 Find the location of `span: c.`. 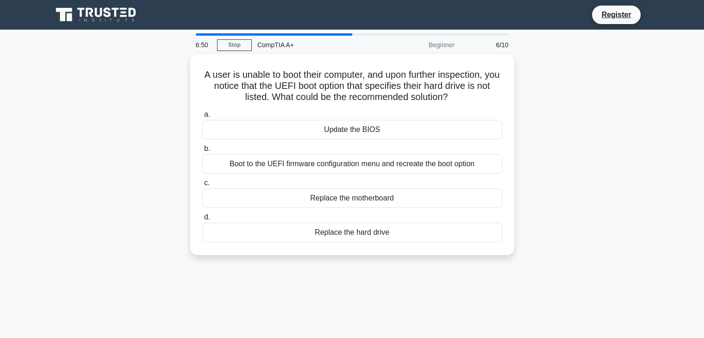

span: c. is located at coordinates (207, 182).